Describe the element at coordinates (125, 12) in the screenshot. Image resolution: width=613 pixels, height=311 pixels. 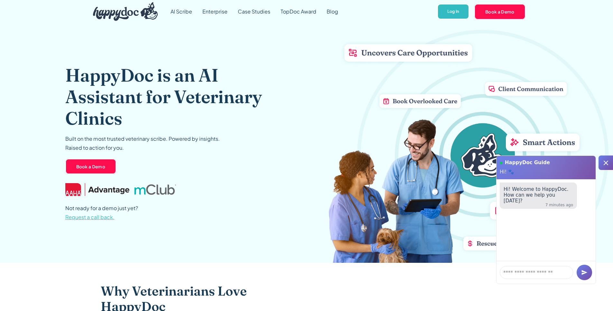
I see `img: HappyDoc Logo: A happy dog with his ear up, listening.` at that location.